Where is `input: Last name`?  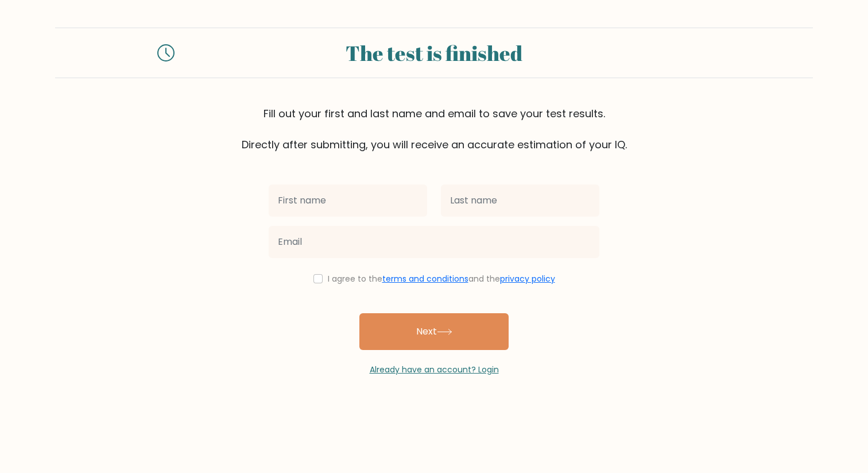 input: Last name is located at coordinates (520, 200).